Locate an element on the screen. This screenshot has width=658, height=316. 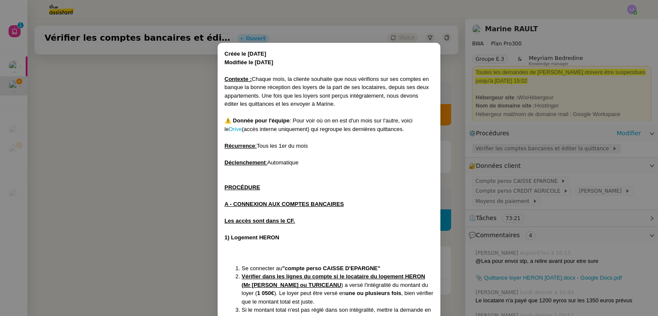
u: Récurrence is located at coordinates (240, 146).